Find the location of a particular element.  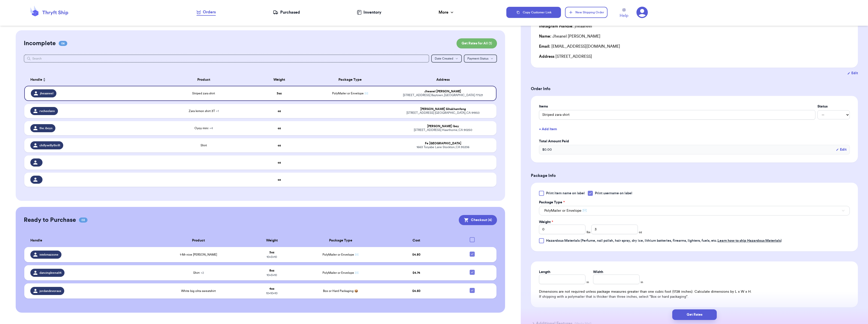

button: Date Created is located at coordinates (446, 59).